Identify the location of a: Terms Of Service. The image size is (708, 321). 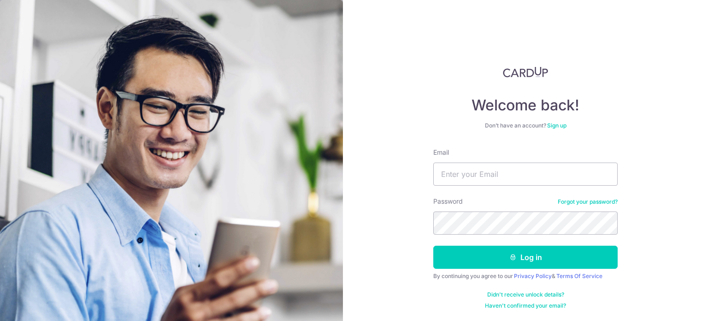
(580, 275).